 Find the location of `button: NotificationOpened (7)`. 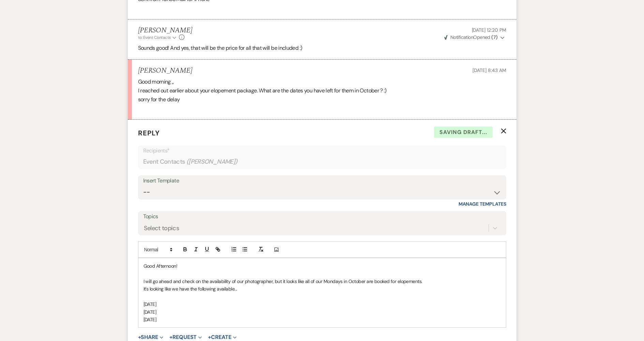

button: NotificationOpened (7) is located at coordinates (474, 37).